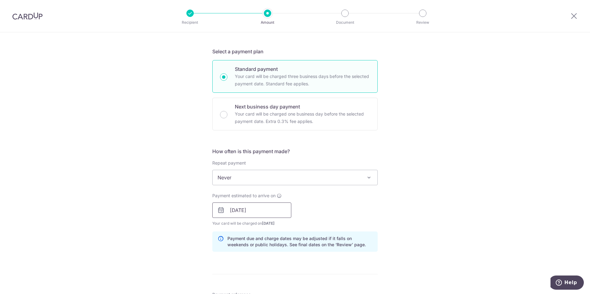 This screenshot has width=590, height=294. Describe the element at coordinates (423, 23) in the screenshot. I see `p: Review` at that location.